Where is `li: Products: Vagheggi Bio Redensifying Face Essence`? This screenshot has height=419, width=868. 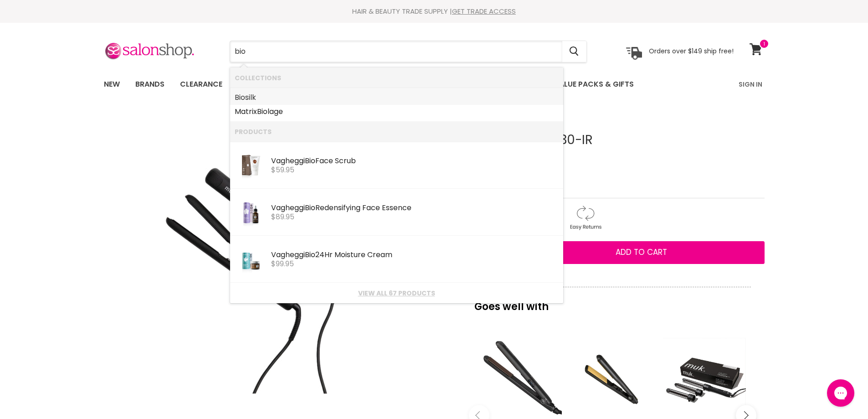
li: Products: Vagheggi Bio Redensifying Face Essence is located at coordinates (396, 212).